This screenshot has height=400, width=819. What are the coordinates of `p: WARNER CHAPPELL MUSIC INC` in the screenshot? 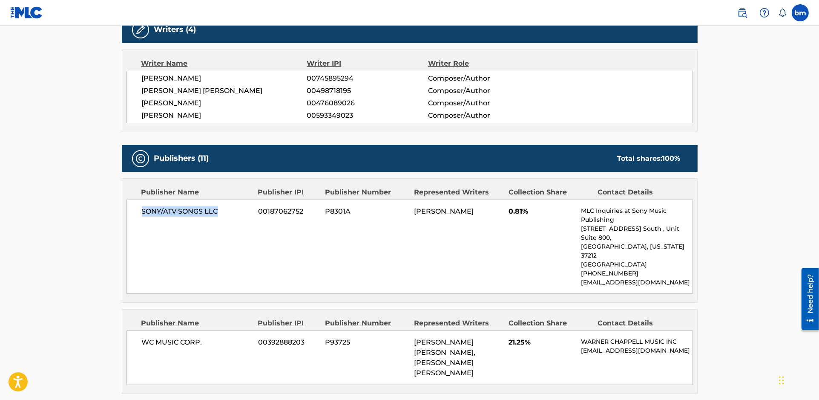 It's located at (636, 341).